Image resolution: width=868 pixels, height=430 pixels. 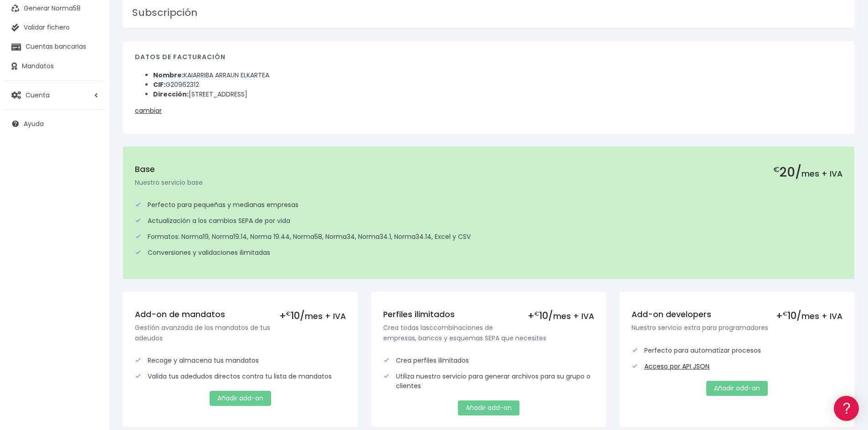 I want to click on div: Facturación, so click(x=91, y=185).